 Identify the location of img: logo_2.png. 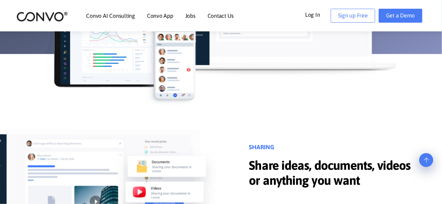
(42, 16).